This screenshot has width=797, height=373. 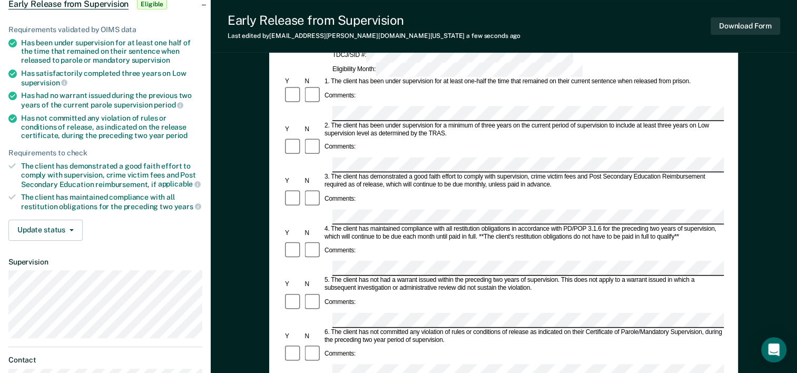 I want to click on div: 4. The client has maintained compliance with all restitution obligations in accordance with PD/PO..., so click(x=523, y=233).